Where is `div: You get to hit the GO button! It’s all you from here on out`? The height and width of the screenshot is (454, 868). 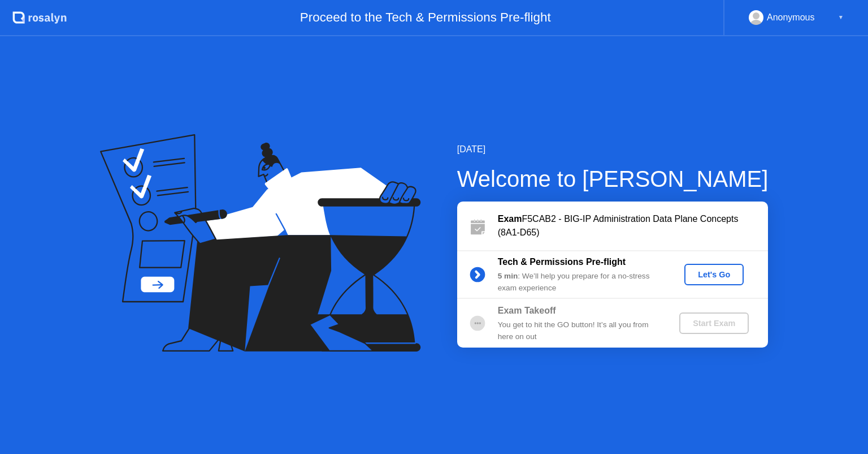 div: You get to hit the GO button! It’s all you from here on out is located at coordinates (580, 330).